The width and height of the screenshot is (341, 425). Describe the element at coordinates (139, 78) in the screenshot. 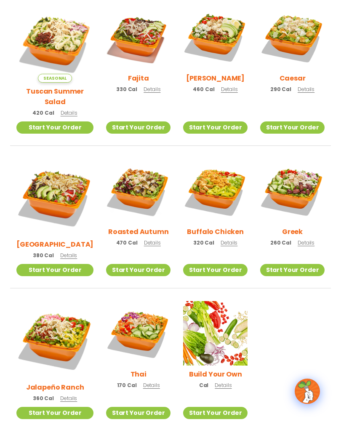

I see `h2: Fajita` at that location.